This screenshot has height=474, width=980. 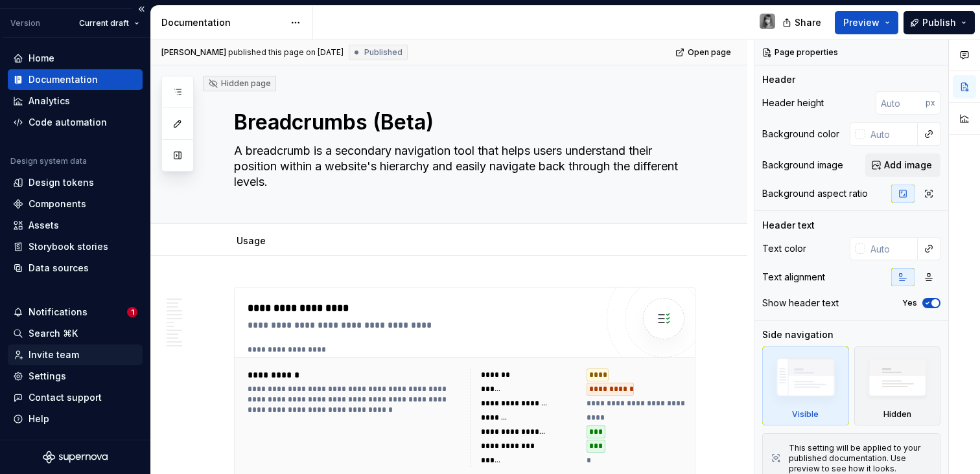 What do you see at coordinates (784, 249) in the screenshot?
I see `div: Text color` at bounding box center [784, 249].